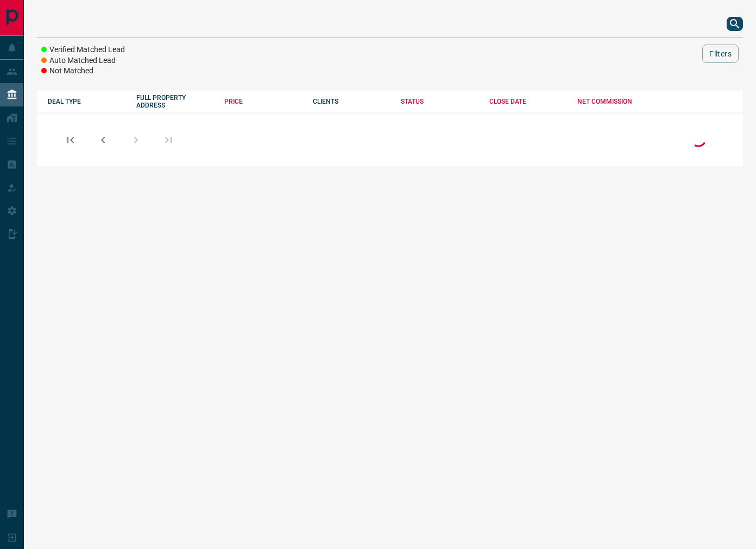  I want to click on div: NET COMMISSION, so click(616, 101).